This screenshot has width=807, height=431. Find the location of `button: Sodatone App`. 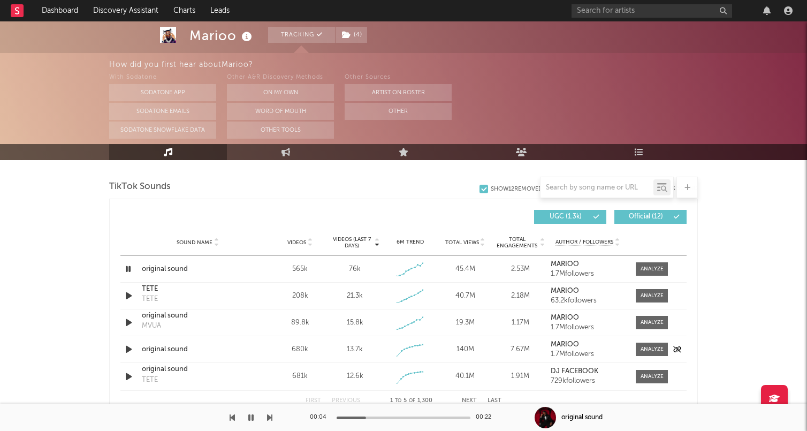

button: Sodatone App is located at coordinates (163, 93).